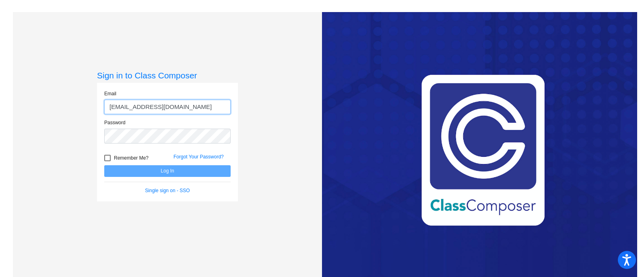  Describe the element at coordinates (168, 75) in the screenshot. I see `h3: Sign in to Class Composer` at that location.